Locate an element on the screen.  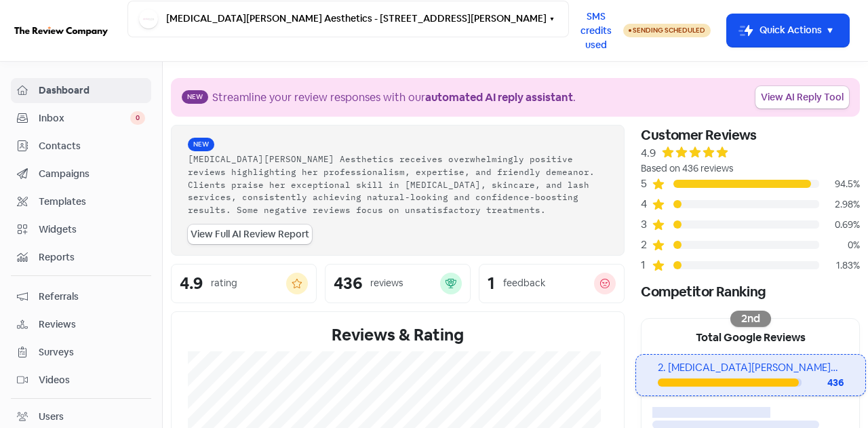
div: Based on 436 reviews is located at coordinates (750, 168).